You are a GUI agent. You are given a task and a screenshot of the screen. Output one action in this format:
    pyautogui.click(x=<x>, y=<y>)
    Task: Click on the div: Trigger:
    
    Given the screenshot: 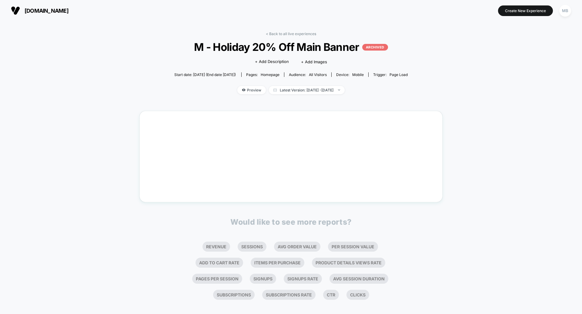 What is the action you would take?
    pyautogui.click(x=390, y=75)
    